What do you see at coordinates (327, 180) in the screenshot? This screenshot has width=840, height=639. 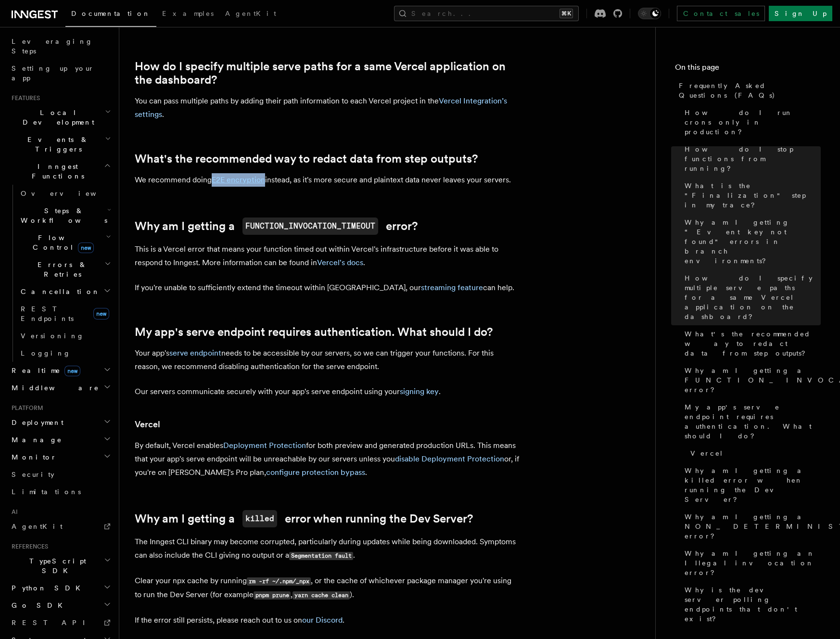 I see `p: We recommend doing instead, as it's more secure and plaintext data never leaves your servers.` at bounding box center [327, 180].